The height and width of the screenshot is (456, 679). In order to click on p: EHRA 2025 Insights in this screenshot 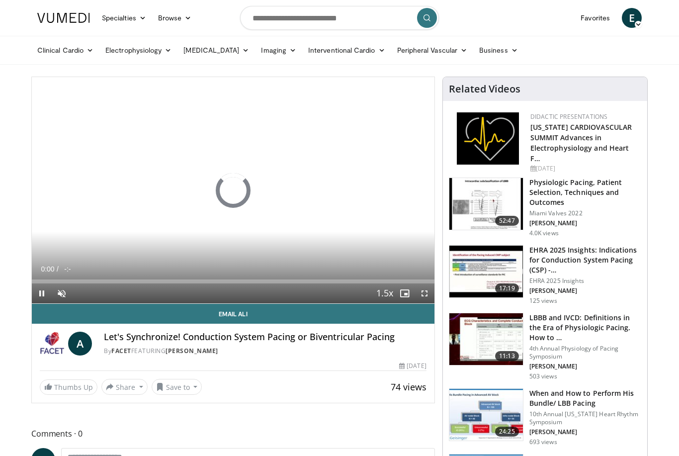, I will do `click(585, 281)`.